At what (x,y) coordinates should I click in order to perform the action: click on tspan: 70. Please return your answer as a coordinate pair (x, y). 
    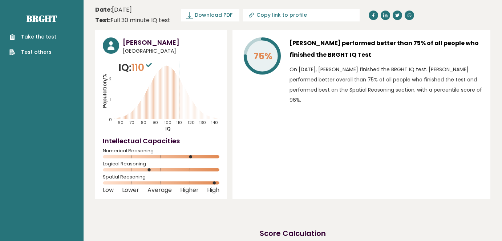
    Looking at the image, I should click on (132, 123).